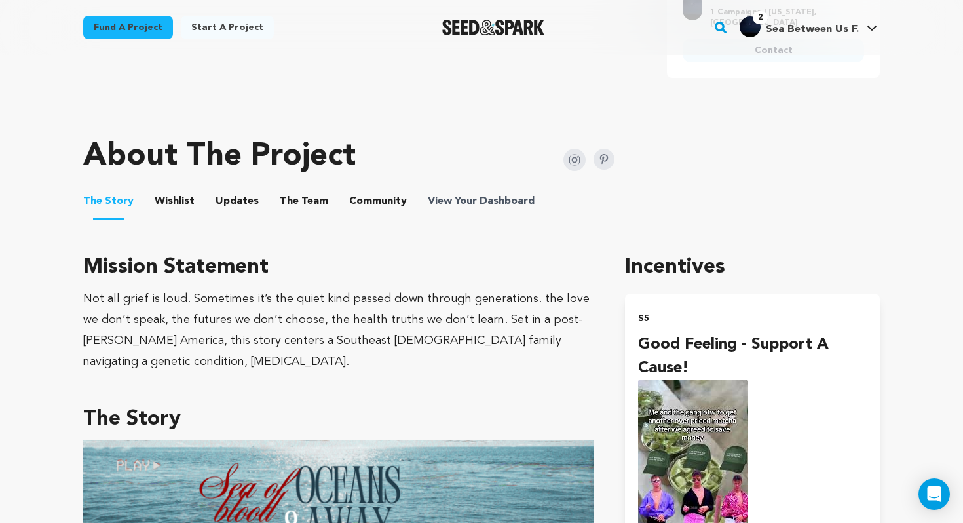 Image resolution: width=963 pixels, height=523 pixels. Describe the element at coordinates (493, 28) in the screenshot. I see `a: Seed&Spark Homepage` at that location.